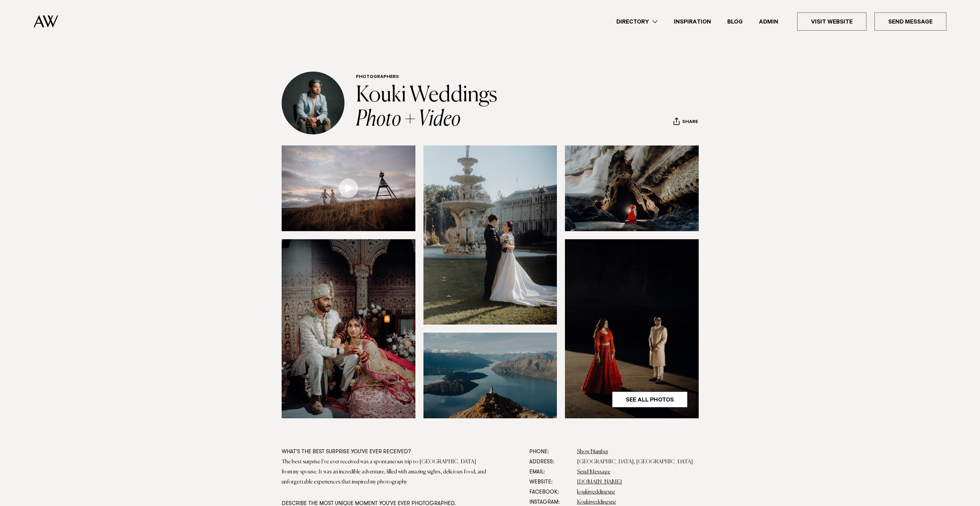  I want to click on a: Kouki Weddings Photo + Video, so click(427, 107).